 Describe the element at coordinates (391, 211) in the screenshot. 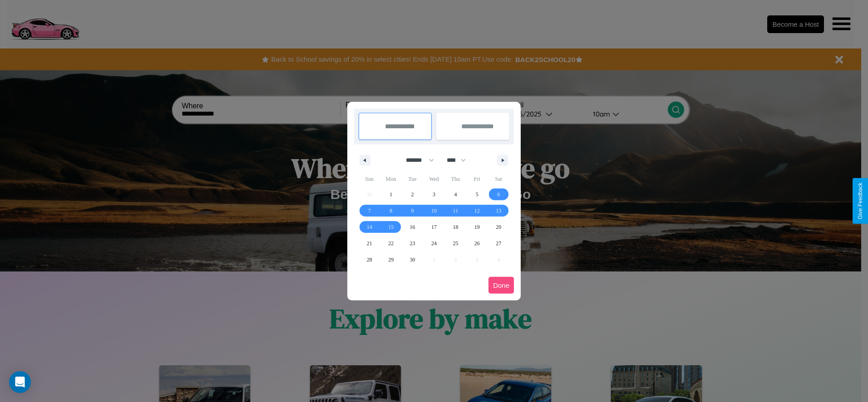

I see `span: 8` at that location.